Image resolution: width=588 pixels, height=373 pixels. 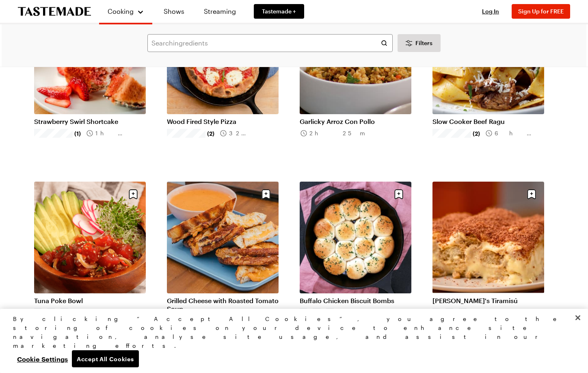 I want to click on a: To Tastemade Home Page, so click(x=54, y=11).